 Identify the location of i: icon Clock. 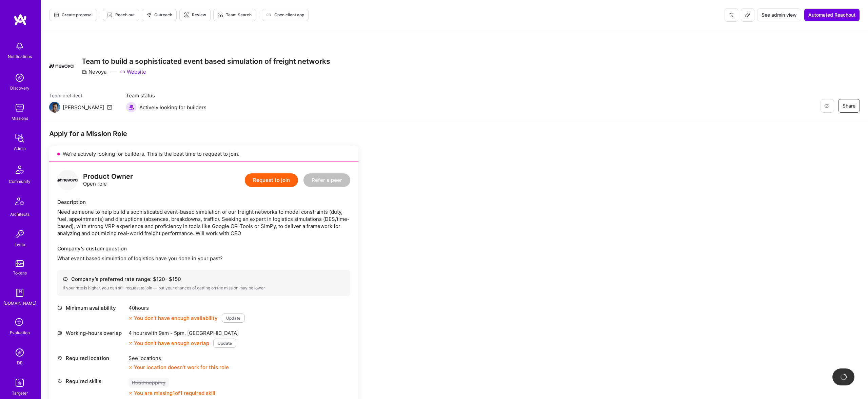
(60, 308).